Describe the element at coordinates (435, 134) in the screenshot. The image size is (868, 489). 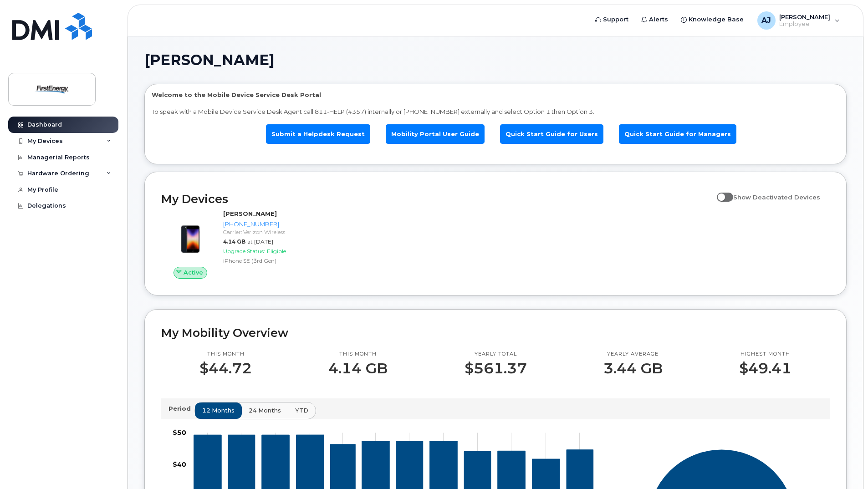
I see `a: Mobility Portal User Guide` at that location.